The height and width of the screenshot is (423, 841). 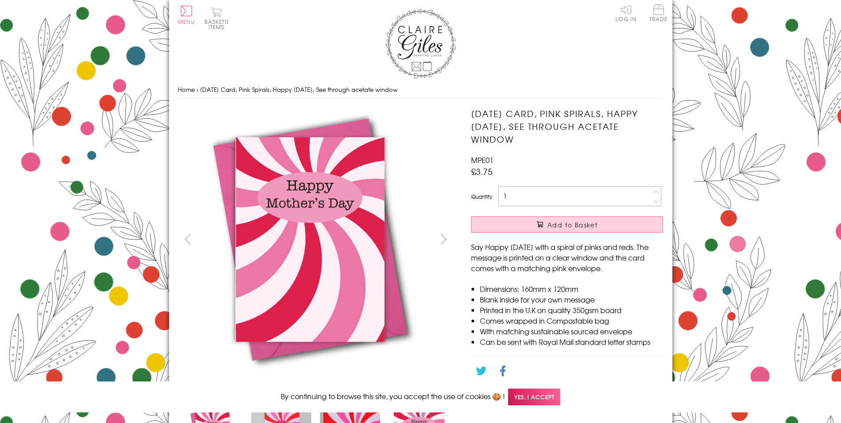 What do you see at coordinates (659, 13) in the screenshot?
I see `span: Trade` at bounding box center [659, 13].